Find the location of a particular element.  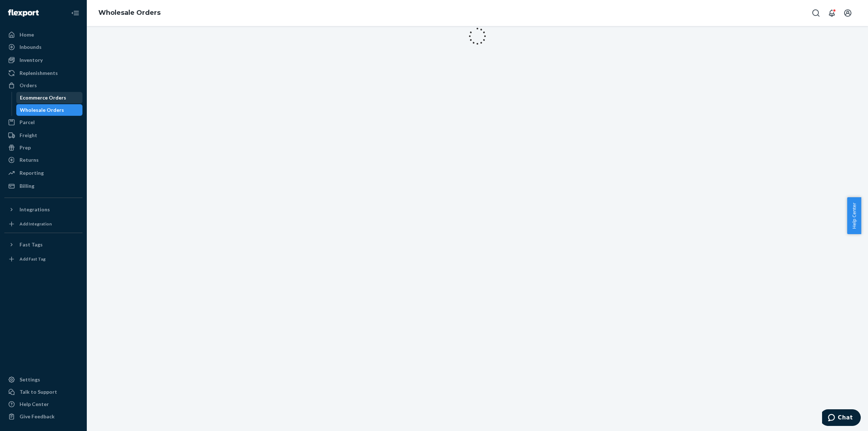

button: Close Navigation is located at coordinates (76, 13).